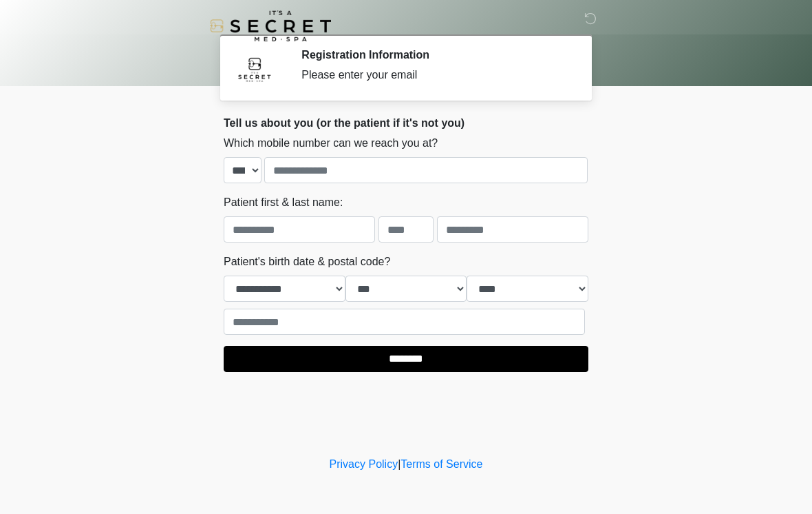 Image resolution: width=812 pixels, height=514 pixels. What do you see at coordinates (255, 69) in the screenshot?
I see `img: Agent Avatar` at bounding box center [255, 69].